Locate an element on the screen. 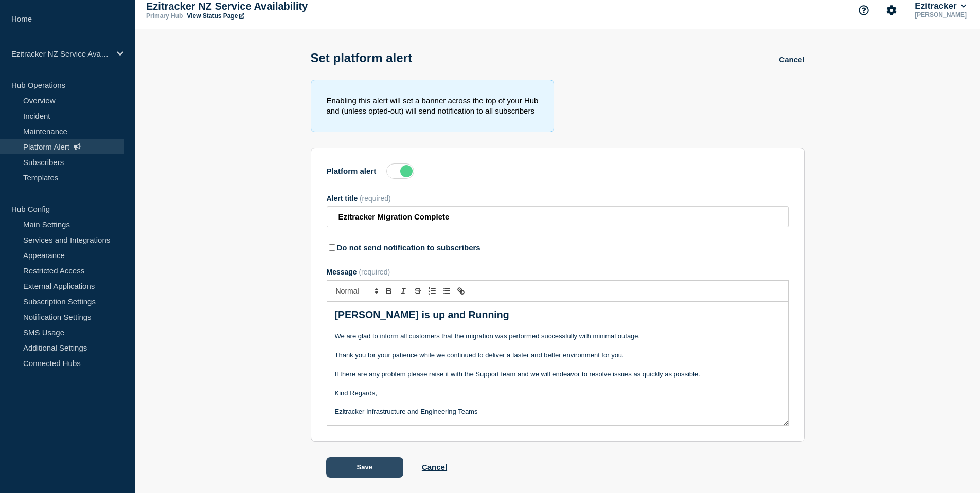  button: Toggle bulleted list is located at coordinates (447, 291).